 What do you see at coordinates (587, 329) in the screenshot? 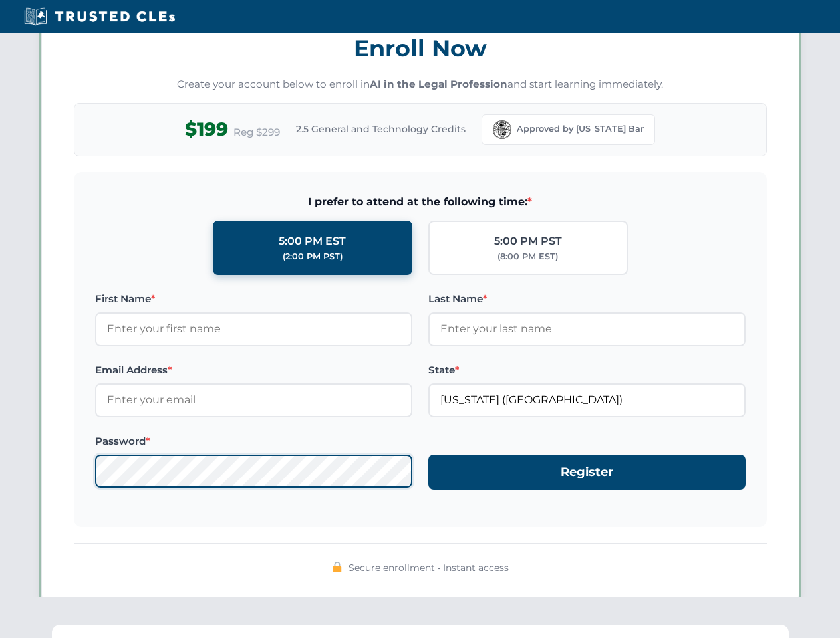
I see `input: Enter your last name` at bounding box center [587, 329].